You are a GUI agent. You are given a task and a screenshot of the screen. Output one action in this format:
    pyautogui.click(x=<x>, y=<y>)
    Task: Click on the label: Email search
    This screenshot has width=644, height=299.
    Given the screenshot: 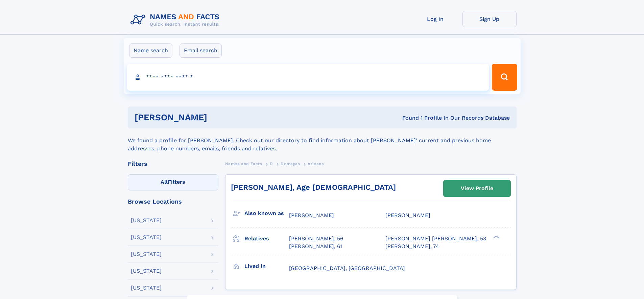 What is the action you would take?
    pyautogui.click(x=201, y=50)
    